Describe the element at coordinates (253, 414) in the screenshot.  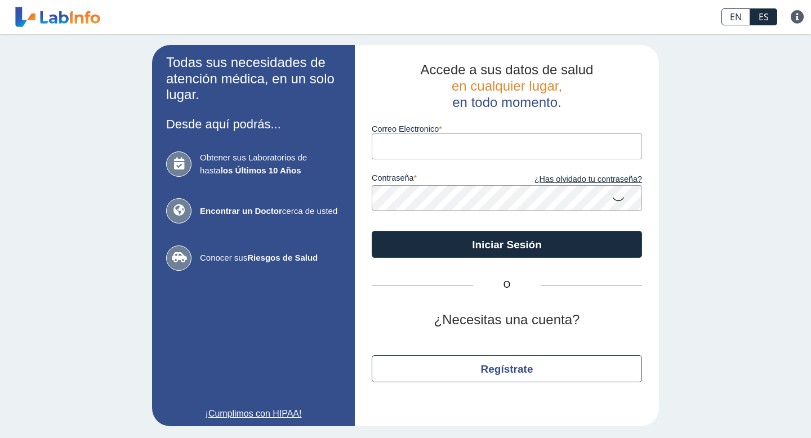
I see `a: ¡Cumplimos con HIPAA!` at that location.